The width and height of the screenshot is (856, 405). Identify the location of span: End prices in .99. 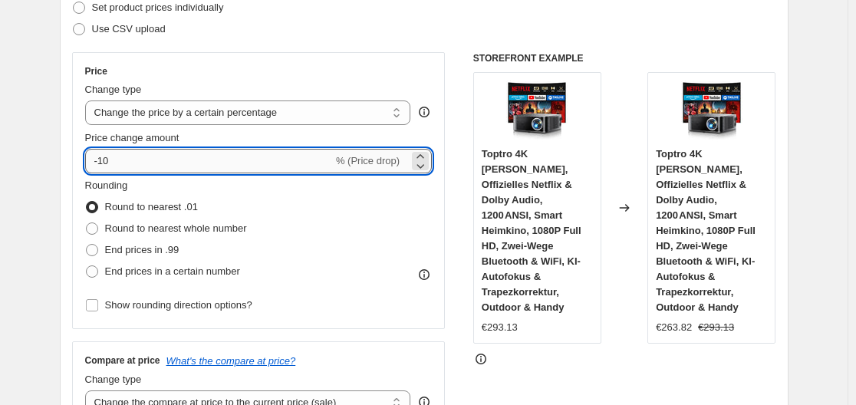
(142, 249).